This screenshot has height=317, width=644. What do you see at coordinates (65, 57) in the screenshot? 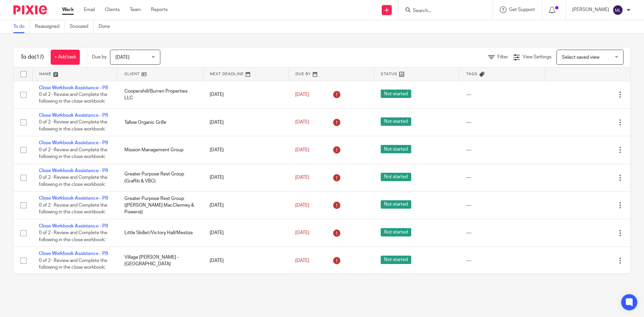
I see `a: + Add task` at bounding box center [65, 57].